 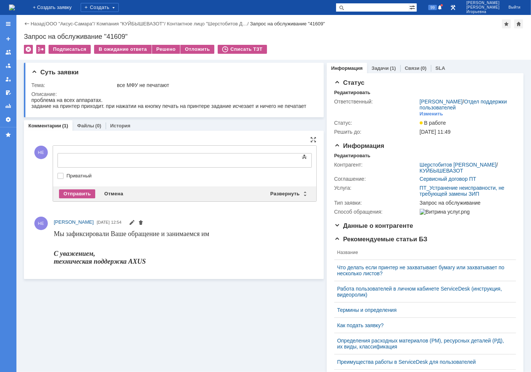 I want to click on div: Преимущества работы в ServiceDesk для пользователей, so click(x=422, y=362).